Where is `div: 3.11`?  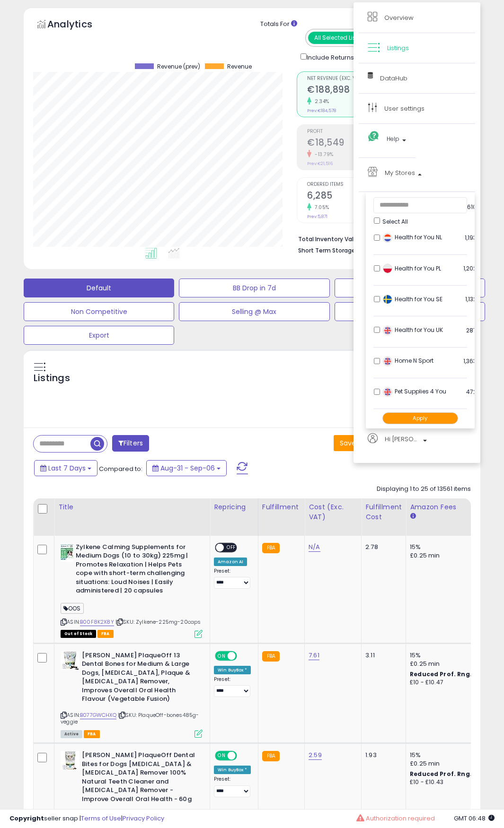
div: 3.11 is located at coordinates (382, 656).